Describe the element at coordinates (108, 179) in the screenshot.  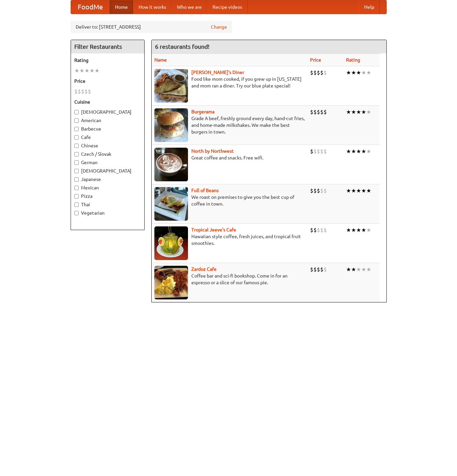
I see `label: Japanese` at that location.